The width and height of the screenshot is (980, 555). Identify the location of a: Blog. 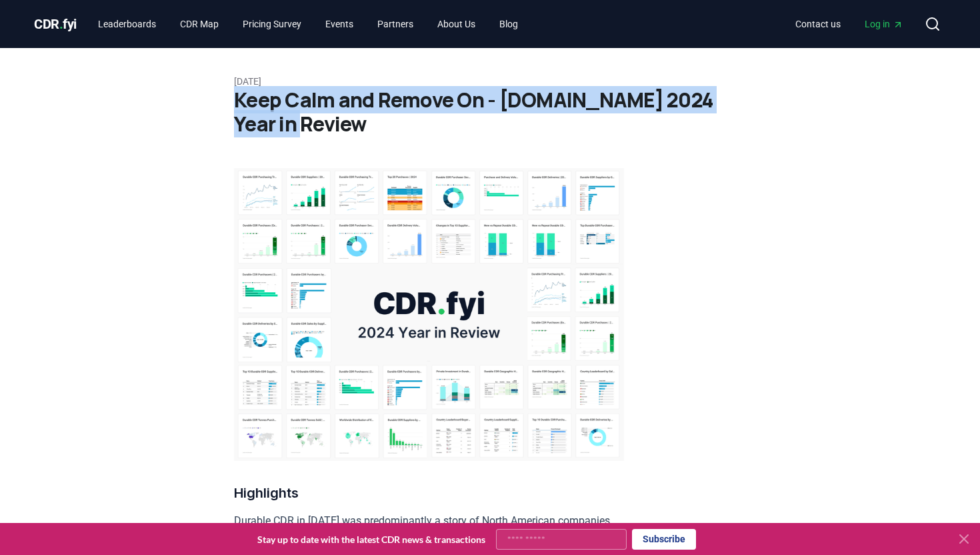
(509, 24).